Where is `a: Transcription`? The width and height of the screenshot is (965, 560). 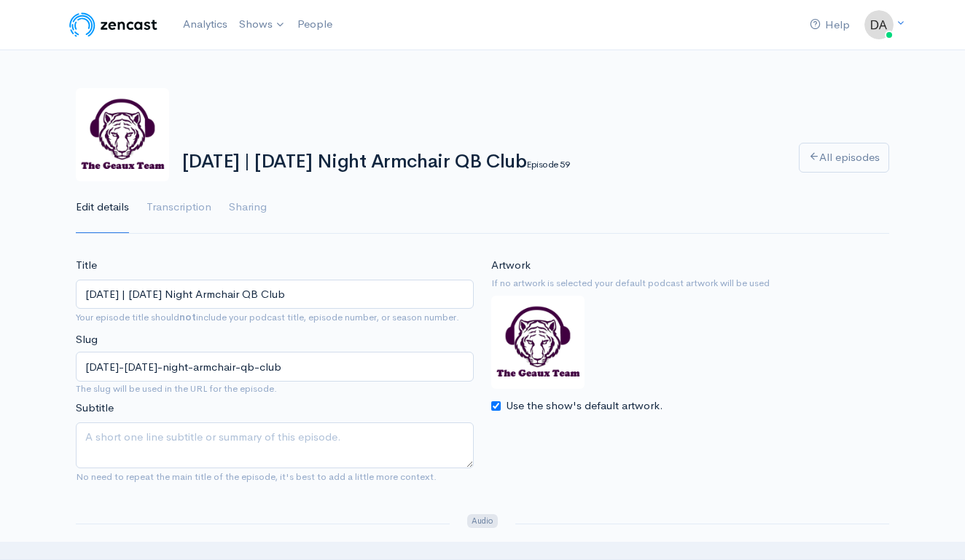
a: Transcription is located at coordinates (179, 208).